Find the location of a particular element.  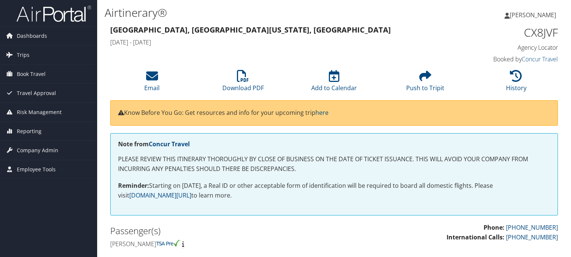

strong: International Calls: is located at coordinates (476, 237).